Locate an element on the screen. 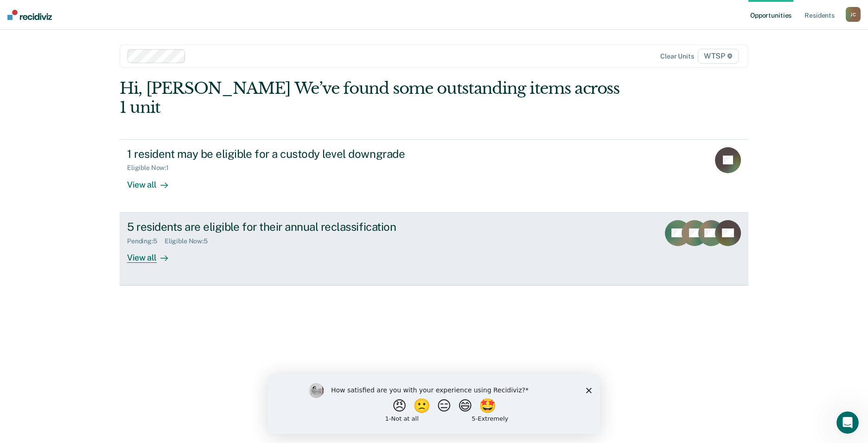 This screenshot has width=868, height=443. button: 2 is located at coordinates (155, 32).